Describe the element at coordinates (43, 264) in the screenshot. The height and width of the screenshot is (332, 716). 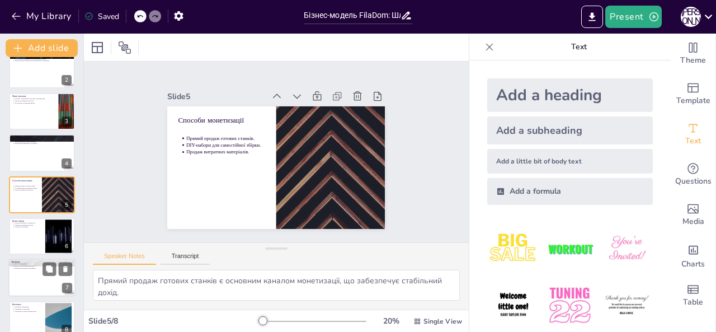
I see `p: Засновники проєкту.` at that location.